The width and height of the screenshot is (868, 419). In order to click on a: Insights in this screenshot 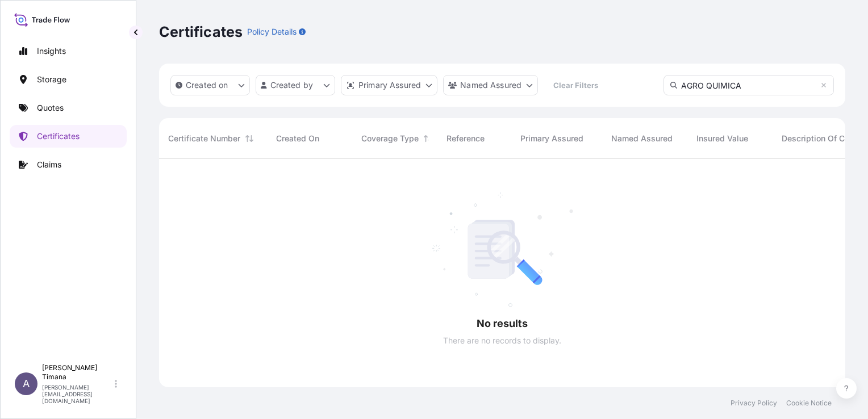, I will do `click(68, 51)`.